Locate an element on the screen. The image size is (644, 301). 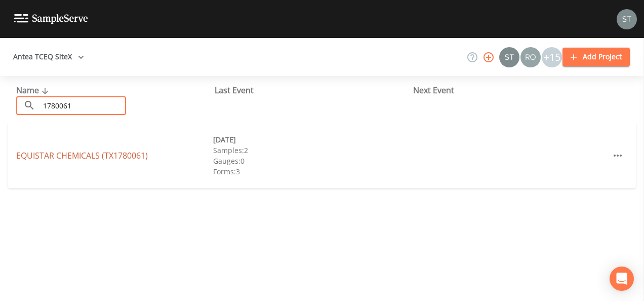
div: +15 is located at coordinates (552, 57).